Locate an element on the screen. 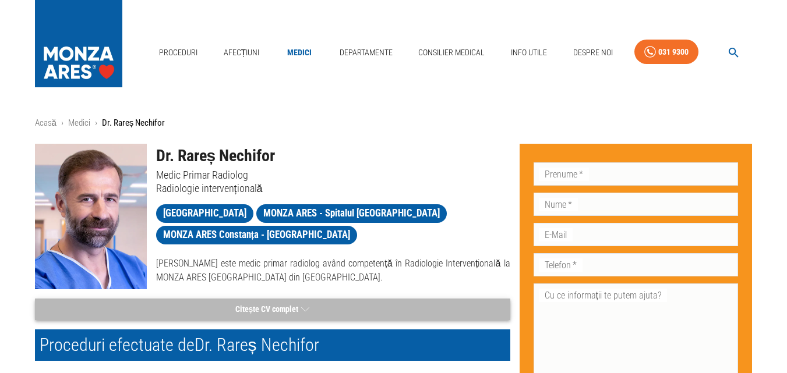  a: Afecțiuni is located at coordinates (242, 52).